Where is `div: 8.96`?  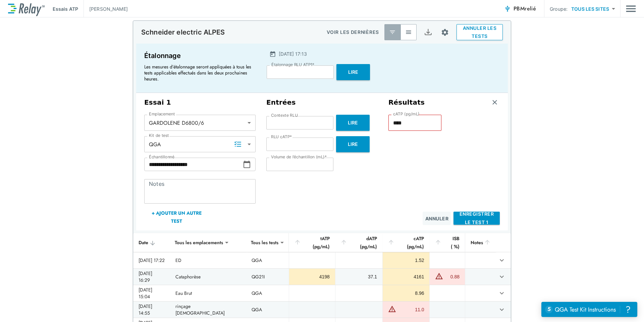
div: 8.96 is located at coordinates (406, 293).